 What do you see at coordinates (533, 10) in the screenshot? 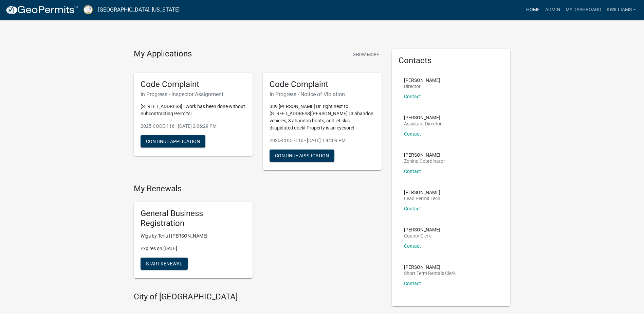
I see `a: Home` at bounding box center [533, 10].